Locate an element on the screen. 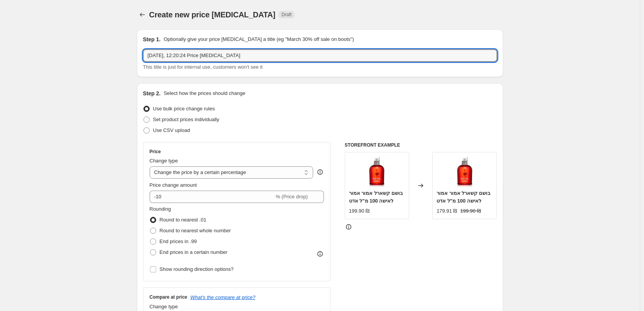 Image resolution: width=644 pixels, height=311 pixels. p: Select how the prices should change is located at coordinates (204, 94).